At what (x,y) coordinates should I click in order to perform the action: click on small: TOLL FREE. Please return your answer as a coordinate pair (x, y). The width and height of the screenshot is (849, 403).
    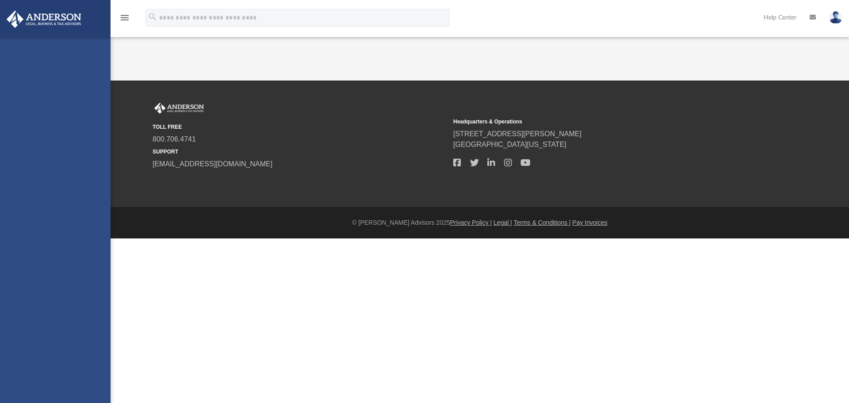
    Looking at the image, I should click on (300, 127).